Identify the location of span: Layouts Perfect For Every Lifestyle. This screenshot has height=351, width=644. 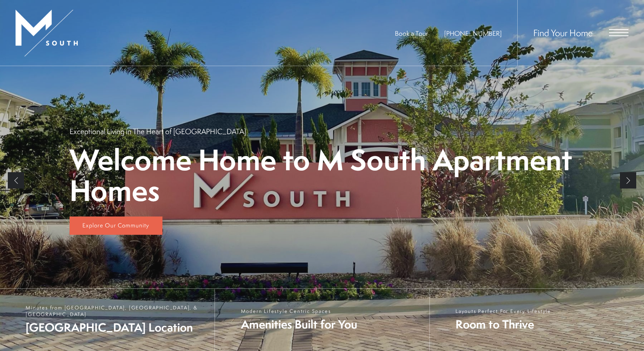
(503, 311).